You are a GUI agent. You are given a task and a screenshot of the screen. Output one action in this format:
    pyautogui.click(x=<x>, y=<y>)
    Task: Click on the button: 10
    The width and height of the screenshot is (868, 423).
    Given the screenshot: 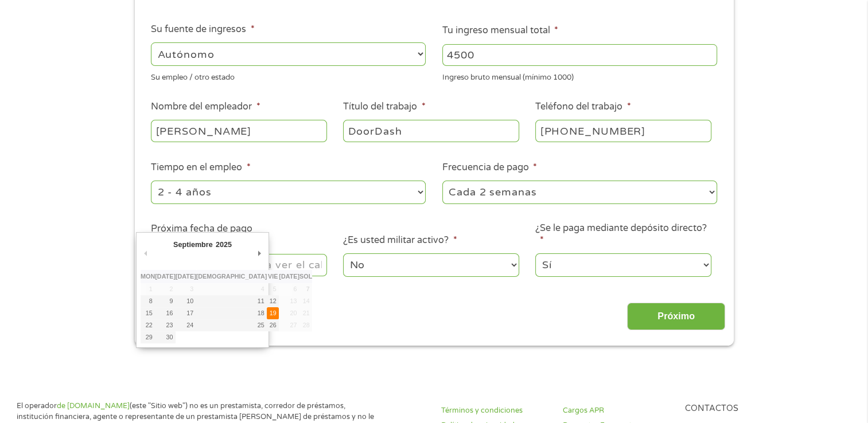 What is the action you would take?
    pyautogui.click(x=186, y=301)
    